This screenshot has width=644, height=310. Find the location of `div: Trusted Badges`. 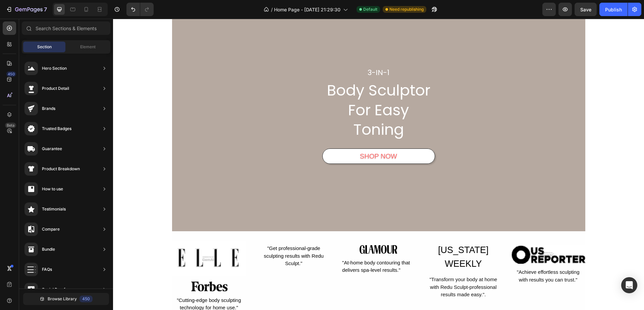

div: Trusted Badges is located at coordinates (57, 129).